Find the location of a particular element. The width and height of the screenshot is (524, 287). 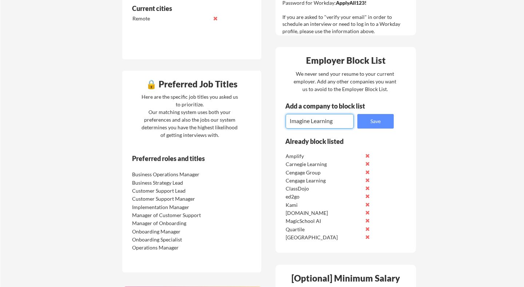

div: Customer Support Lead is located at coordinates (170, 191).